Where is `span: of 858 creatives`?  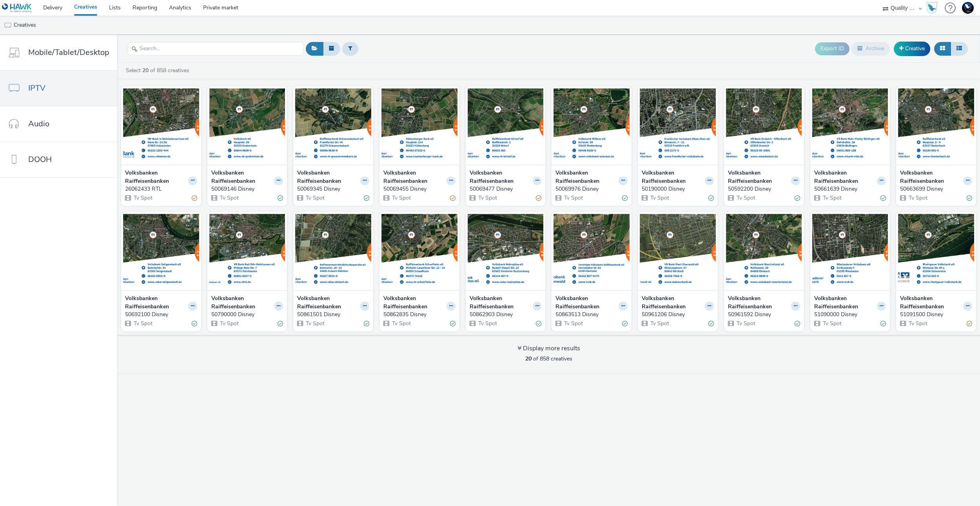 span: of 858 creatives is located at coordinates (549, 358).